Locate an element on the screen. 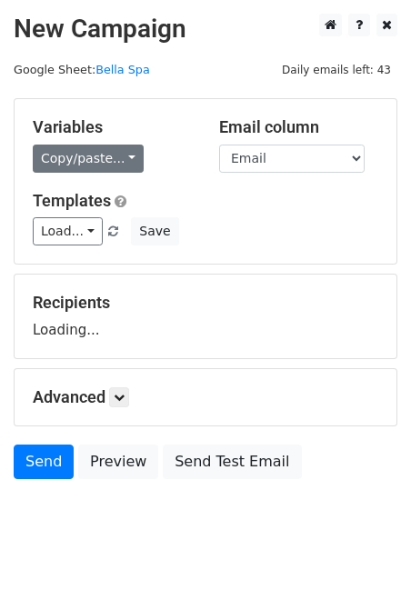  h5: Email column is located at coordinates (298, 127).